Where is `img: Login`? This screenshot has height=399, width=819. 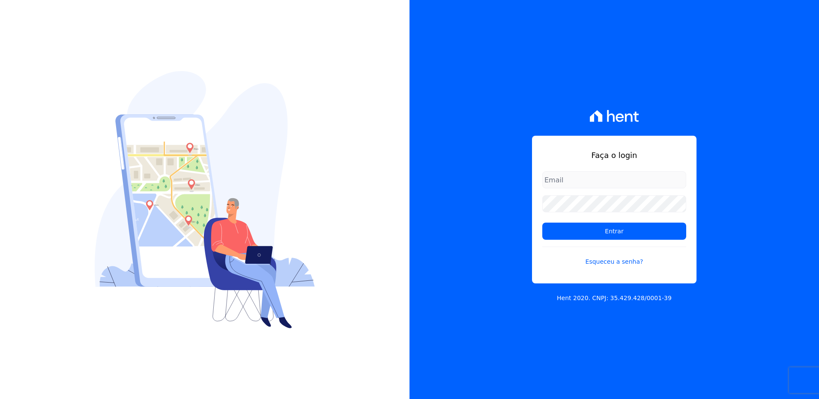
img: Login is located at coordinates (205, 200).